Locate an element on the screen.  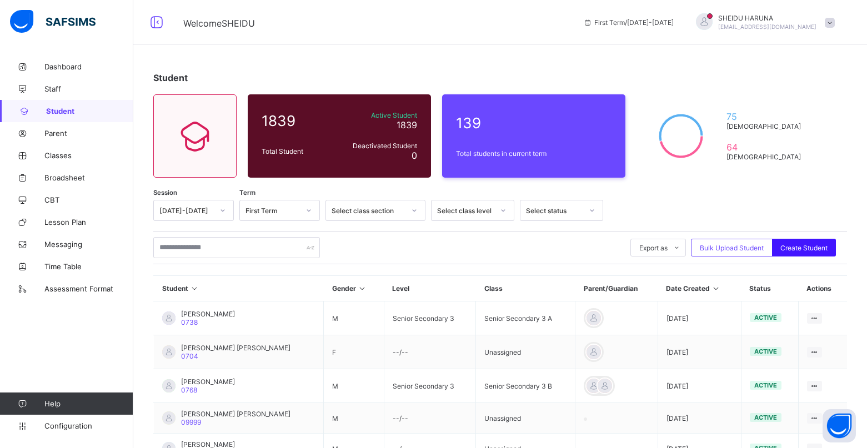
span: Broadsheet is located at coordinates (89, 178).